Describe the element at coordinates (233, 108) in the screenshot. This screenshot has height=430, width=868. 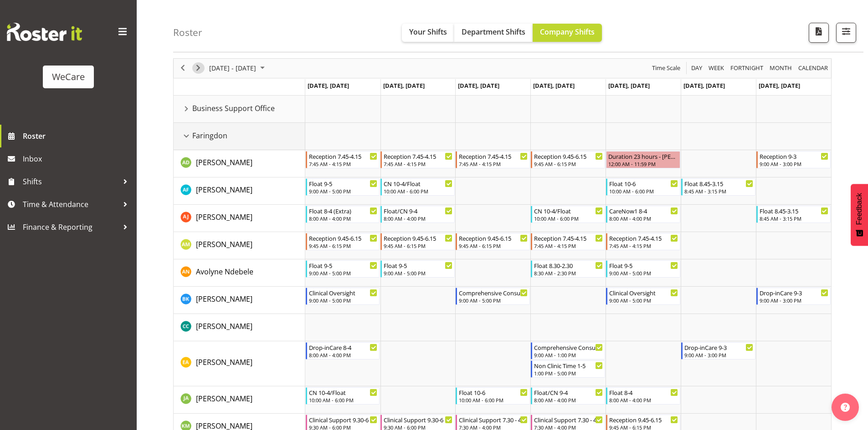
I see `span: Business Support Office` at that location.